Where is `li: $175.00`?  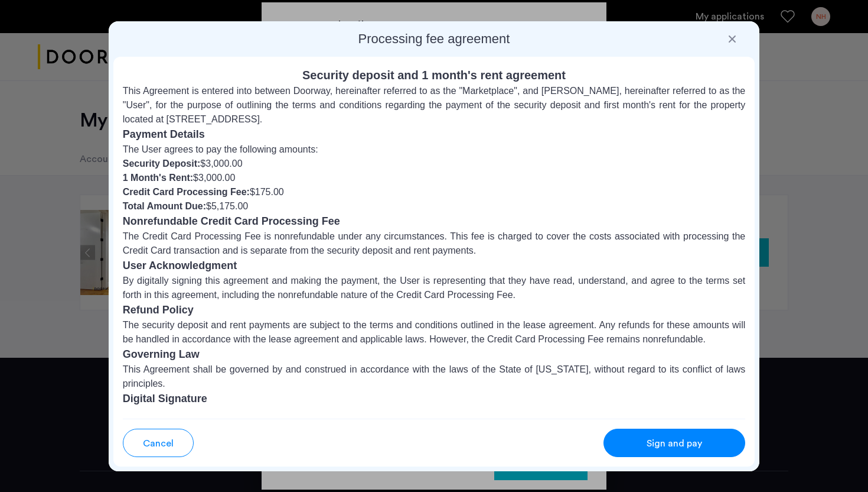
li: $175.00 is located at coordinates (434, 192).